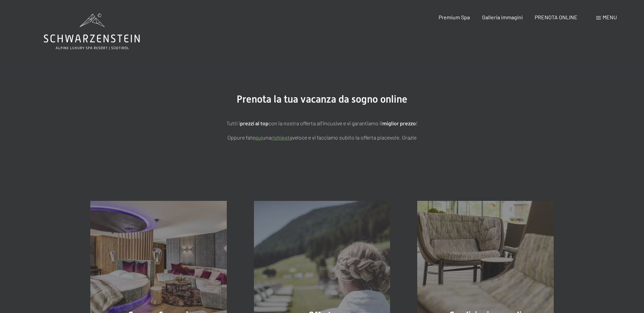 The width and height of the screenshot is (644, 313). What do you see at coordinates (502, 17) in the screenshot?
I see `a: Galleria immagini` at bounding box center [502, 17].